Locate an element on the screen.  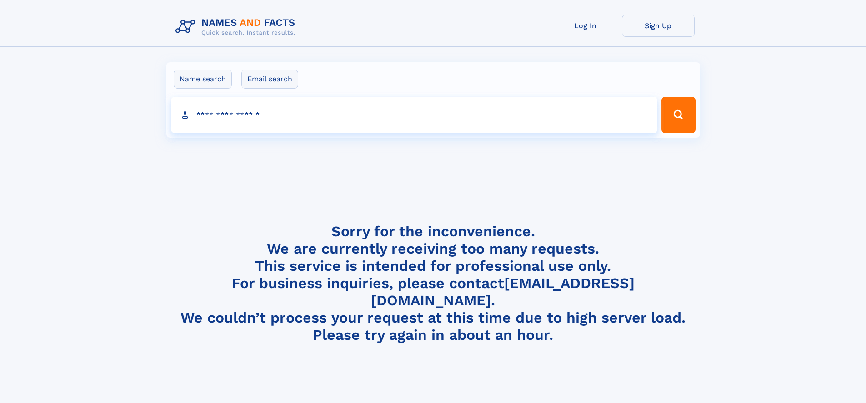
h4: Sorry for the inconvenience. We are currently receiving too many requests. This service is intend... is located at coordinates (433, 283).